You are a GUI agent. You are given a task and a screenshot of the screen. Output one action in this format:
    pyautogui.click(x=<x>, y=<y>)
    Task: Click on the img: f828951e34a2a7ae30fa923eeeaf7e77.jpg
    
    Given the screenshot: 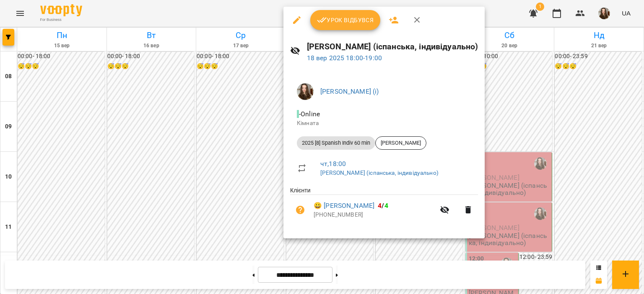 What is the action you would take?
    pyautogui.click(x=305, y=92)
    